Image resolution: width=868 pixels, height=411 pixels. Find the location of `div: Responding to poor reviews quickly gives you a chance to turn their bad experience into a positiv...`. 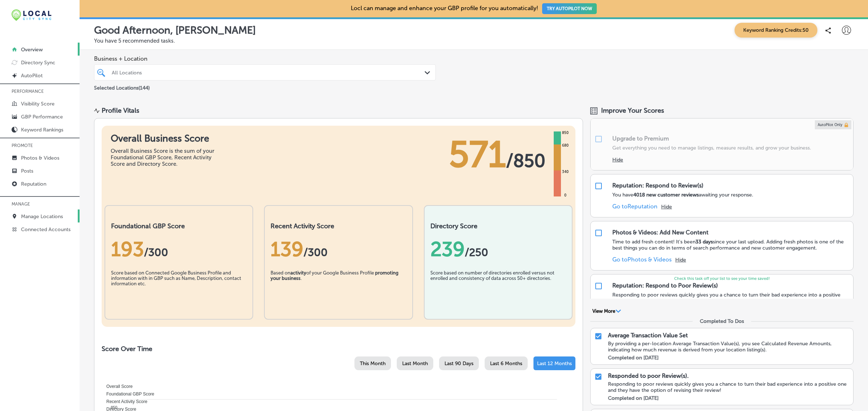

div: Responding to poor reviews quickly gives you a chance to turn their bad experience into a positiv... is located at coordinates (729, 387).